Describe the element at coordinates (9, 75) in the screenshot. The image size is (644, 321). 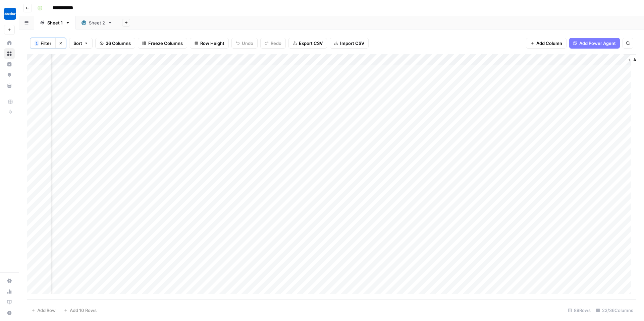
I see `a: Opportunities` at that location.